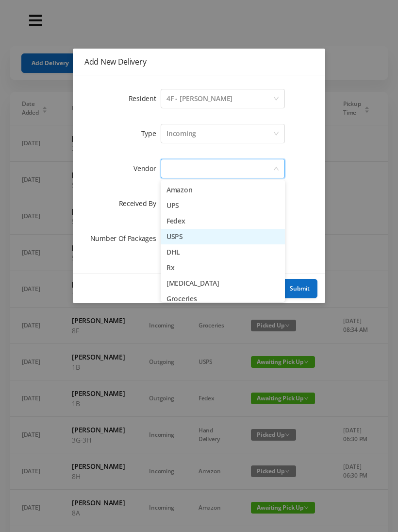 This screenshot has height=532, width=398. I want to click on label: Number Of Packages, so click(126, 238).